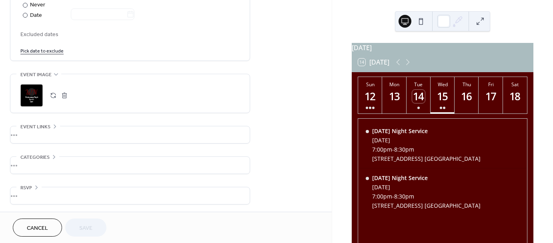 The width and height of the screenshot is (553, 243). Describe the element at coordinates (419, 84) in the screenshot. I see `div: Tue` at that location.